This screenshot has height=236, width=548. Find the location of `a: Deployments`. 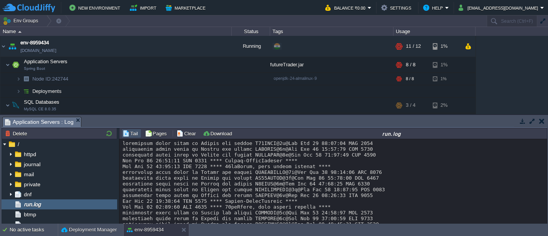

a: Deployments is located at coordinates (47, 91).